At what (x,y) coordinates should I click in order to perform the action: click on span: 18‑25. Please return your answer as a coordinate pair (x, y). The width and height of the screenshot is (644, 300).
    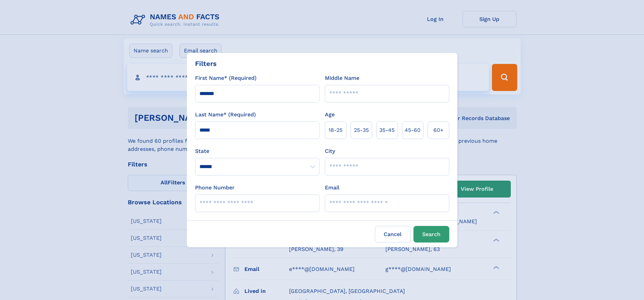
    Looking at the image, I should click on (335, 130).